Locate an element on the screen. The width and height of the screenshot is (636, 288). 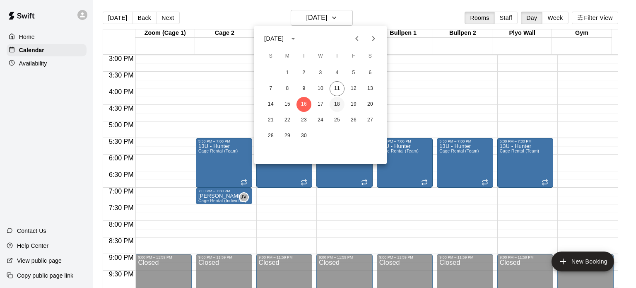
button: 29 is located at coordinates (287, 136).